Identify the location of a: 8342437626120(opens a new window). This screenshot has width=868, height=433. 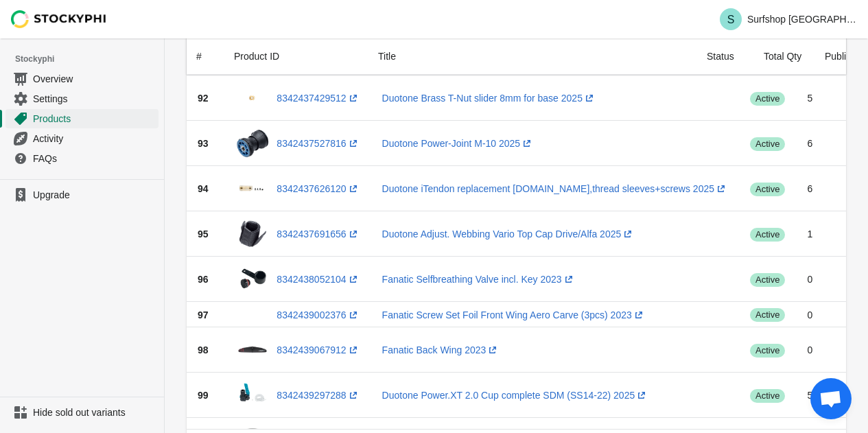
(317, 189).